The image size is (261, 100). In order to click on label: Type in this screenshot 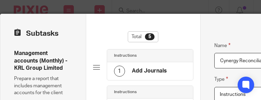, I will do `click(221, 79)`.